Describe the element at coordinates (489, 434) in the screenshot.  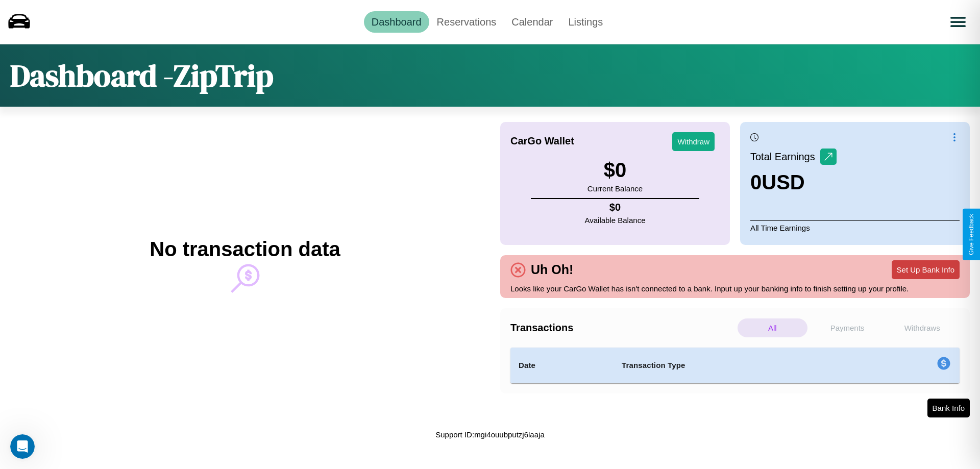
I see `p: Support ID: mgi4ouubputzj6laaja` at that location.